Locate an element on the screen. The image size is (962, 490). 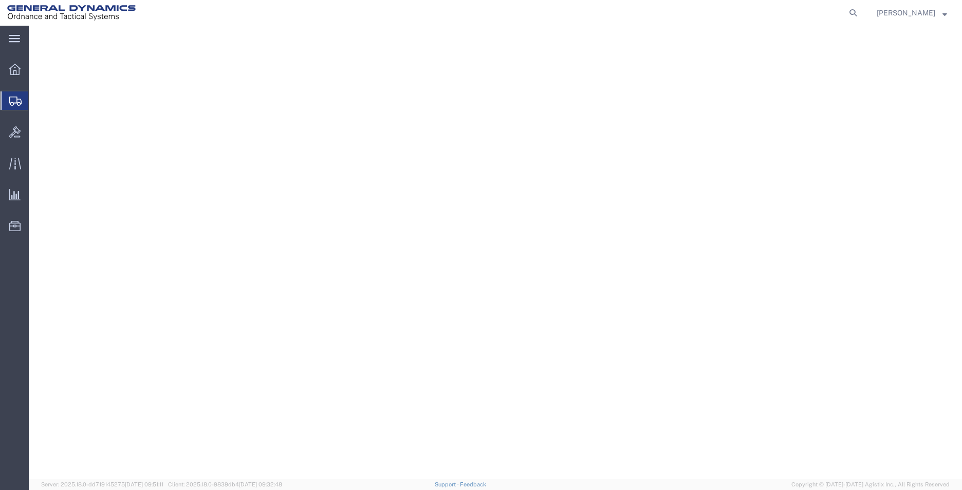
a: Feedback is located at coordinates (473, 485).